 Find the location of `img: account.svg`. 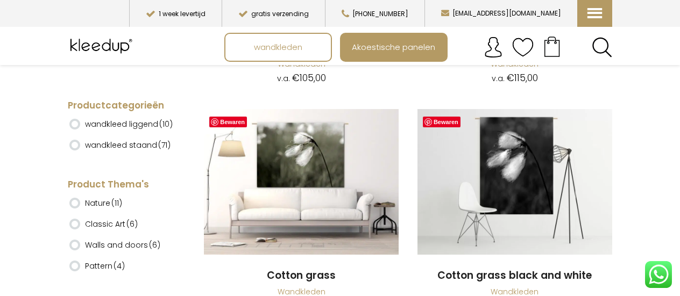

img: account.svg is located at coordinates (493, 47).